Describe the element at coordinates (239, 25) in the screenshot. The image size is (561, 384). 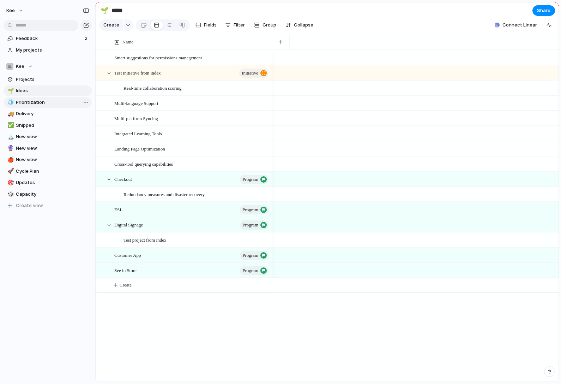
I see `span: Filter` at that location.